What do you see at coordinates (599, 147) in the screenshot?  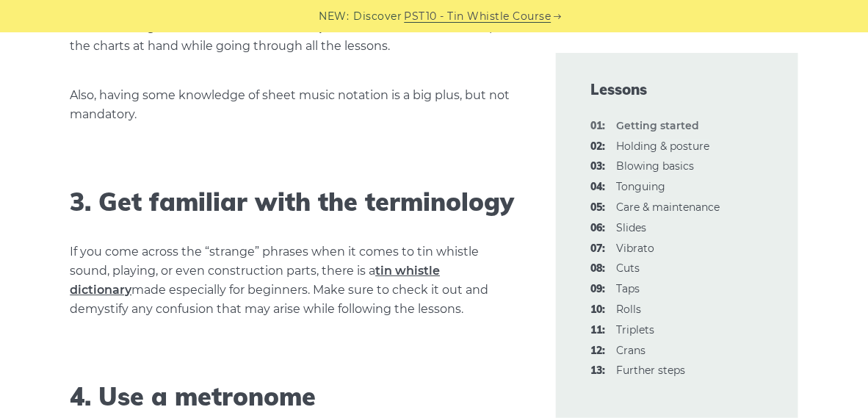 I see `span: 02:` at bounding box center [599, 147].